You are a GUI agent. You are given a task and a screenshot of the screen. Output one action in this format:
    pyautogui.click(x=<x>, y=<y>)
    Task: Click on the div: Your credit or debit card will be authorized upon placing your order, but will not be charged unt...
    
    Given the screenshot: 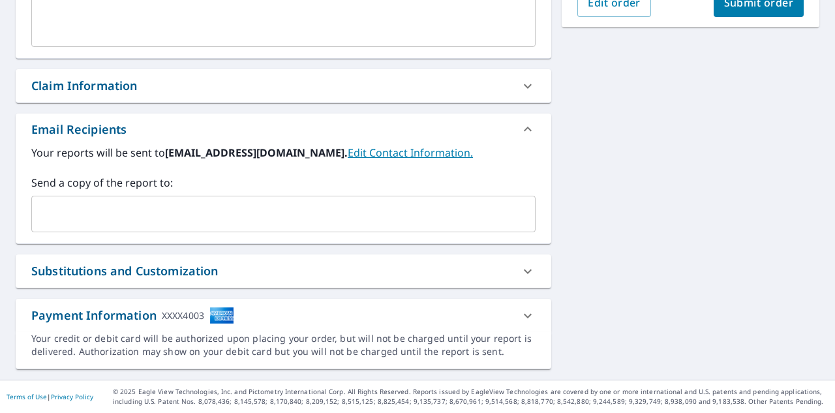 What is the action you would take?
    pyautogui.click(x=283, y=345)
    